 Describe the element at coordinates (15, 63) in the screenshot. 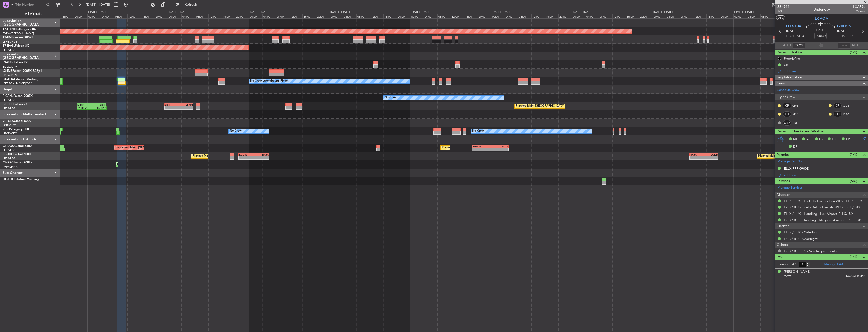

I see `a: LX-GBHFalcon 7X` at that location.